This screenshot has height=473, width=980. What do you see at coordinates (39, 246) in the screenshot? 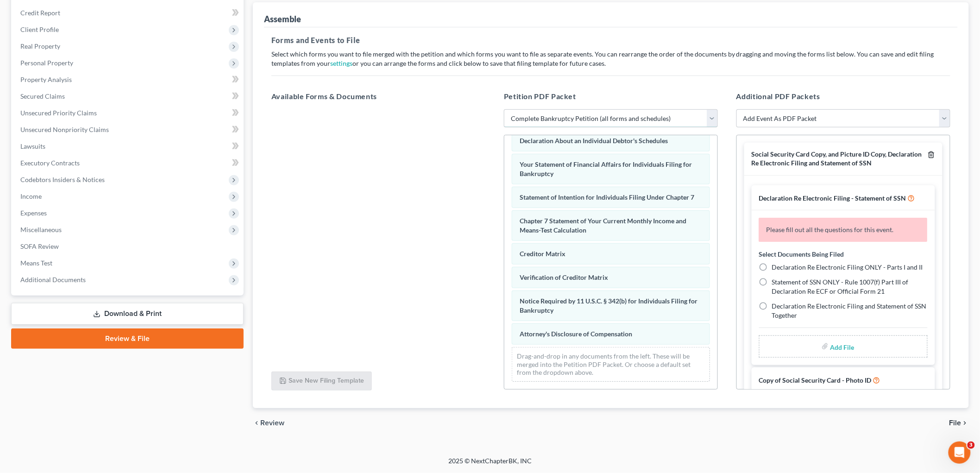
I see `span: SOFA Review` at bounding box center [39, 246].